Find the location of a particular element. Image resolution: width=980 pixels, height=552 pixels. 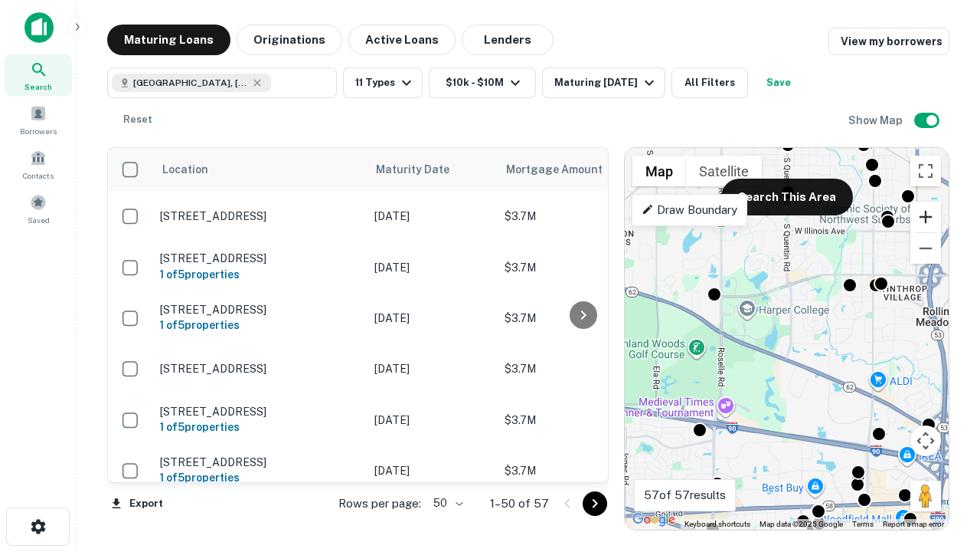

button: Maturing Loans is located at coordinates (168, 40).